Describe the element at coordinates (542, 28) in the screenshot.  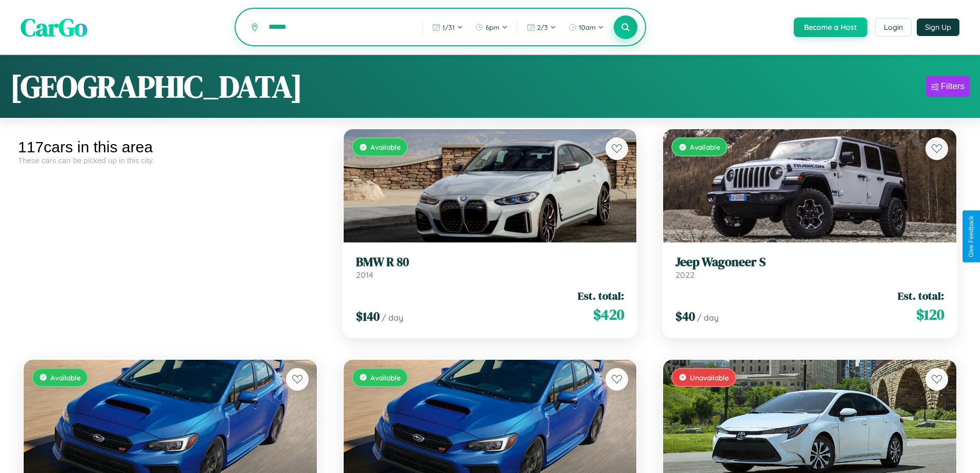
I see `span: 2 / 3` at that location.